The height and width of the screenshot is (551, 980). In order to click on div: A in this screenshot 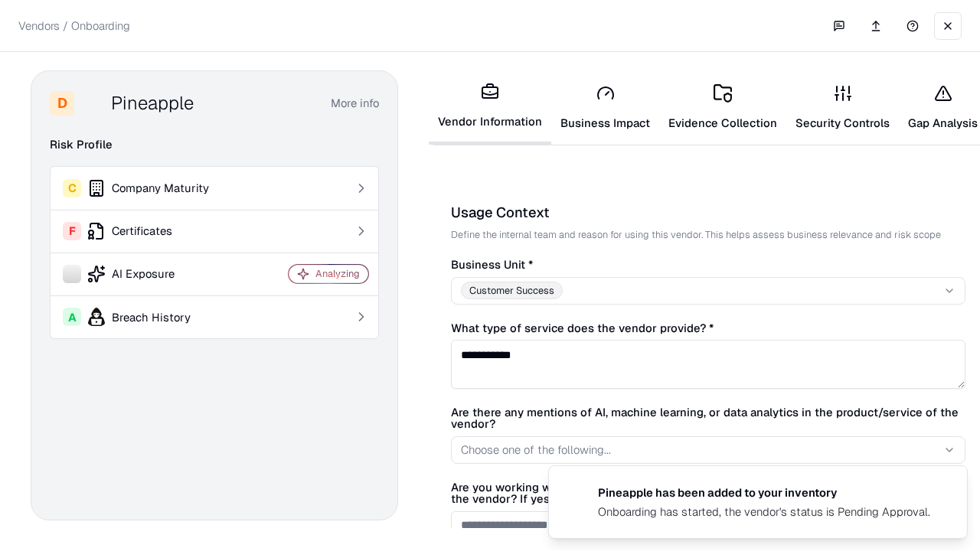, I will do `click(72, 317)`.